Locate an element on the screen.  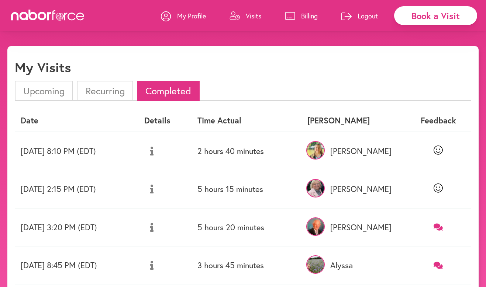
a: Logout is located at coordinates (359, 16).